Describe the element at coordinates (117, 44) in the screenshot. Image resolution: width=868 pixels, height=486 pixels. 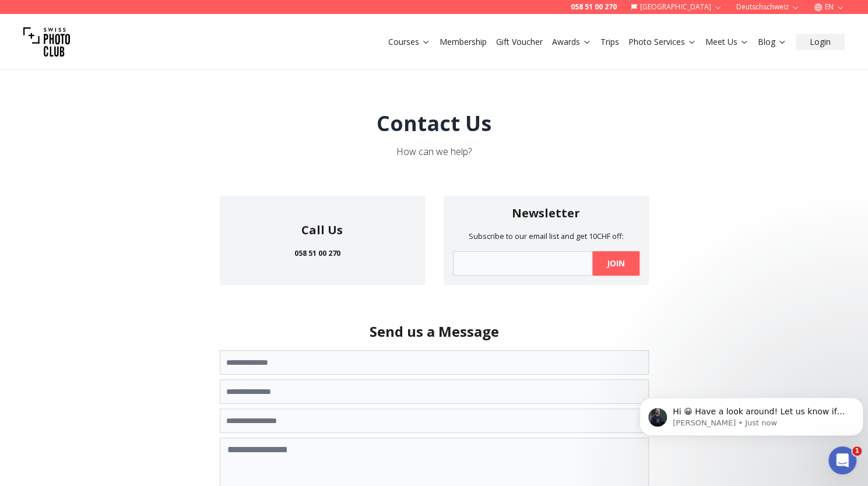
I see `div: message notification from Osan, Just now. Hi 😀 Have a look around! Let us know if you have any qu...` at that location.